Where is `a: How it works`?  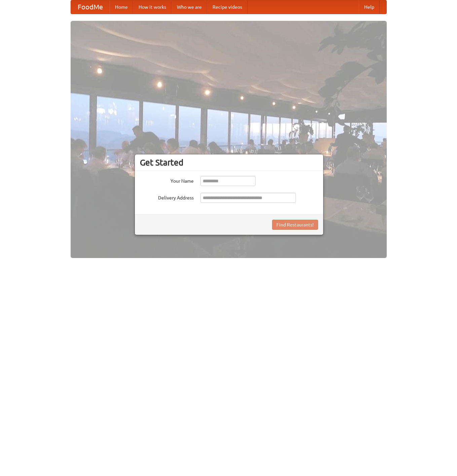 a: How it works is located at coordinates (152, 7).